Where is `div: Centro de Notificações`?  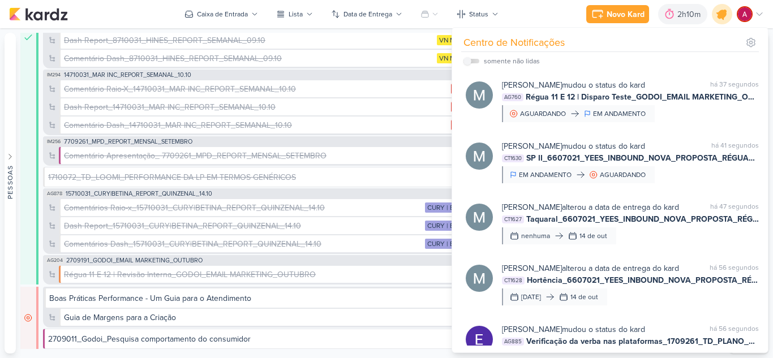 div: Centro de Notificações is located at coordinates (514, 42).